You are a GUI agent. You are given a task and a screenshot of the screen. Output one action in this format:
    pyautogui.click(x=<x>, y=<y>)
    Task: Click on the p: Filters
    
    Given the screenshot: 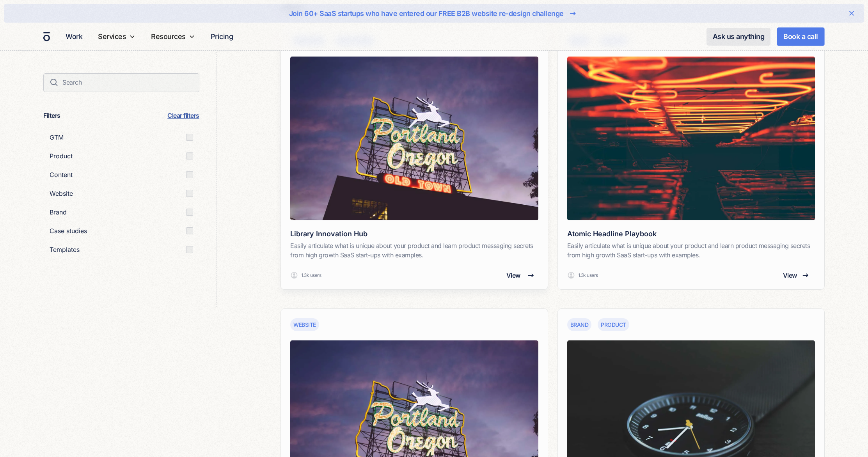 What is the action you would take?
    pyautogui.click(x=52, y=115)
    